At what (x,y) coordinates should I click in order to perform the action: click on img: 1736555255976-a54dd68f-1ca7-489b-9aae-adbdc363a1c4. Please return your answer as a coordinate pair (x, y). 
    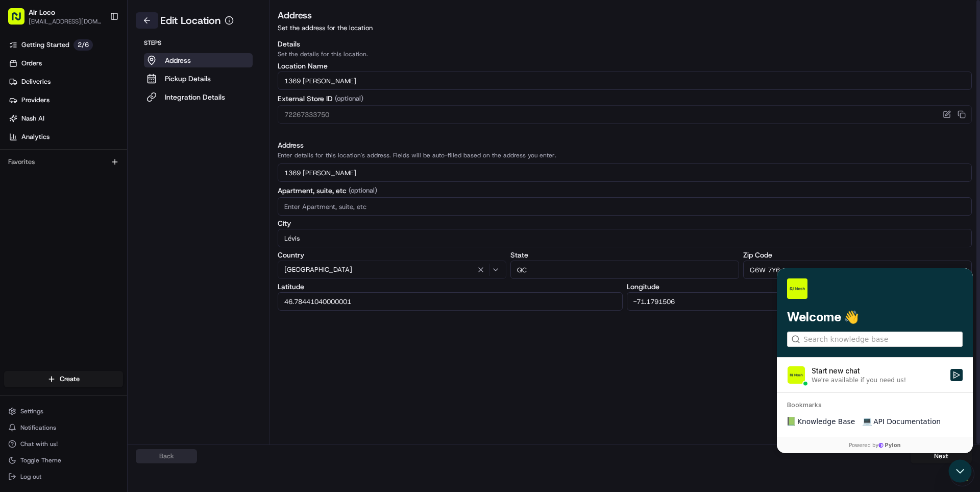
    Looking at the image, I should click on (20, 106).